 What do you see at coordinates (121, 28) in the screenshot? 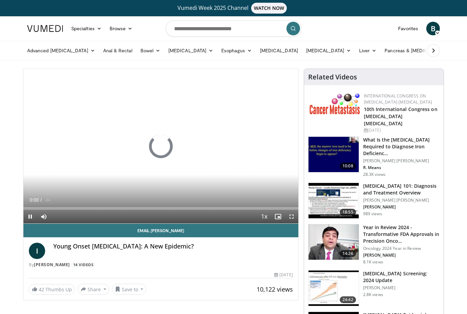
I see `a: Browse` at bounding box center [121, 28].